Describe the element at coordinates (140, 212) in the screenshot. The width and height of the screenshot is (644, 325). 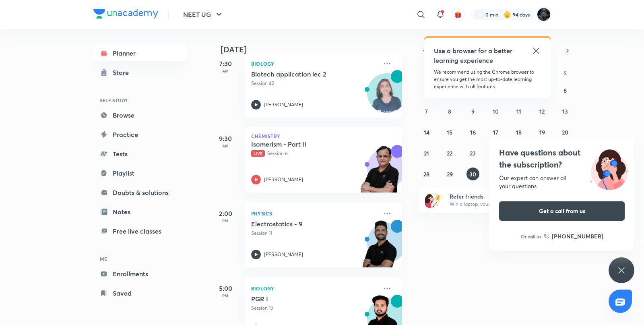
I see `a: Notes` at that location.